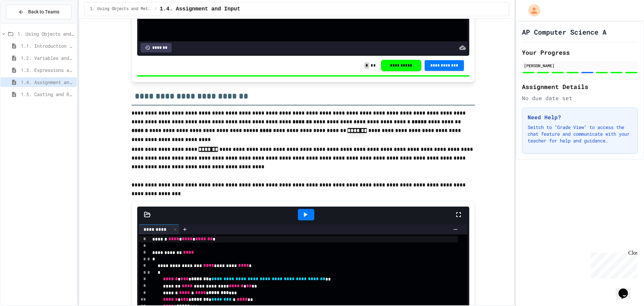  What do you see at coordinates (47, 58) in the screenshot?
I see `span: 1.2. Variables and Data Types` at bounding box center [47, 58].